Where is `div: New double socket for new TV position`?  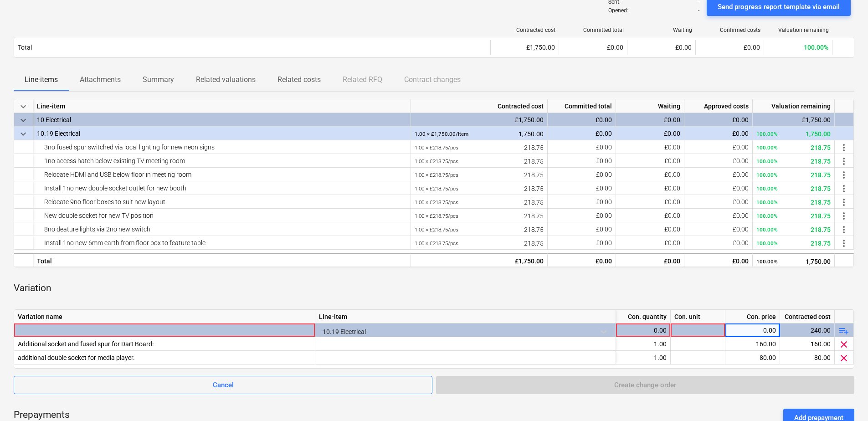
div: New double socket for new TV position is located at coordinates (222, 216).